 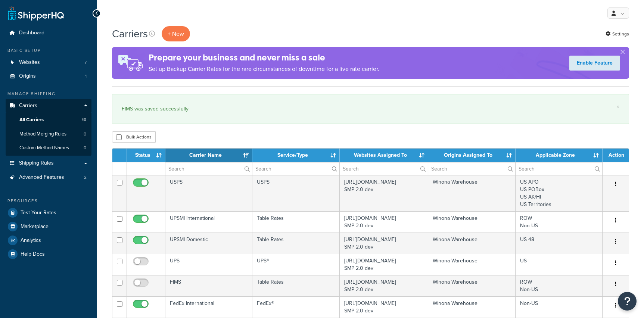 What do you see at coordinates (617, 34) in the screenshot?
I see `a: Settings` at bounding box center [617, 34].